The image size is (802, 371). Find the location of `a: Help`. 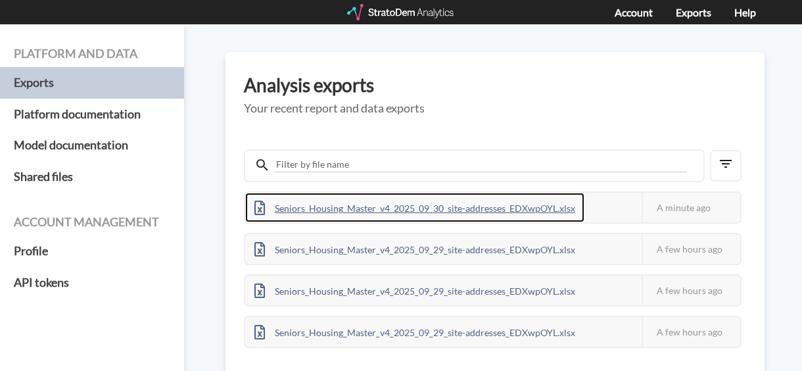

a: Help is located at coordinates (745, 12).